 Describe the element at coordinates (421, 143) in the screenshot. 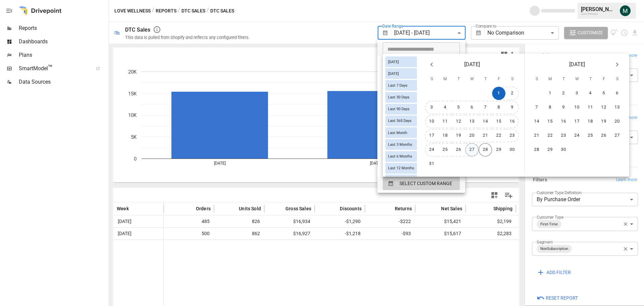

I see `li: Month to Date` at that location.